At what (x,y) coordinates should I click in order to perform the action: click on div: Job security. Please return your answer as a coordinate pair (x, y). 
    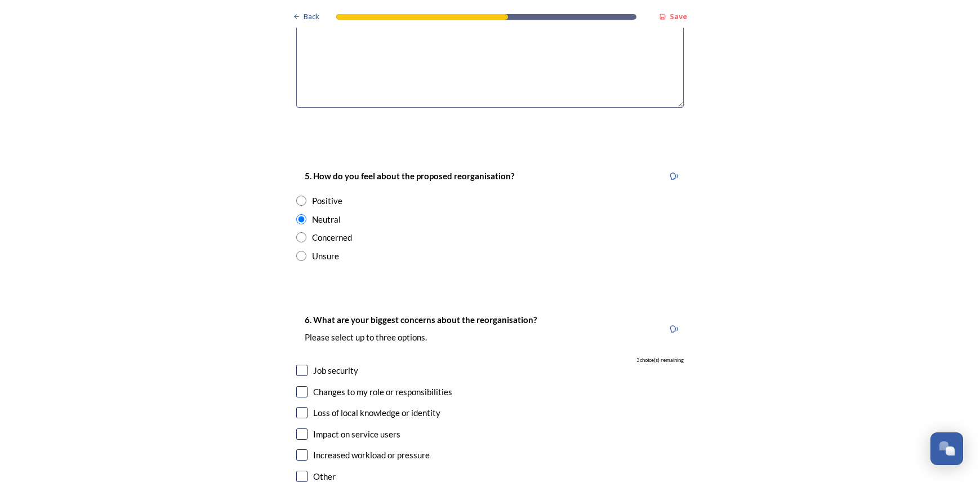
    Looking at the image, I should click on (336, 370).